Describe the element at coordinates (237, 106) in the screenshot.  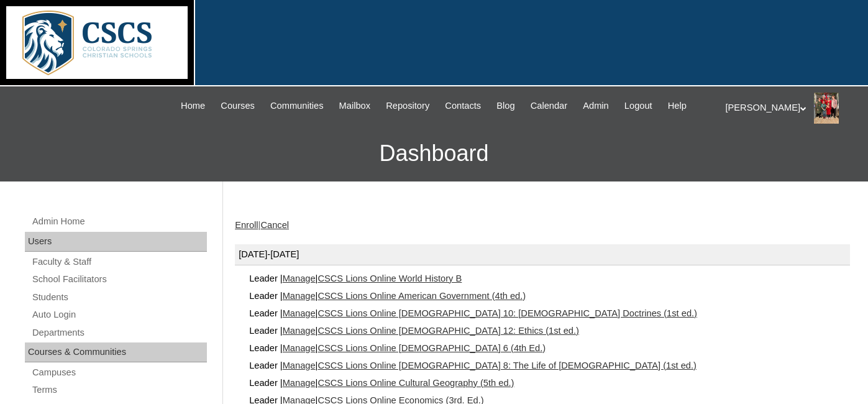
I see `a: Courses` at that location.